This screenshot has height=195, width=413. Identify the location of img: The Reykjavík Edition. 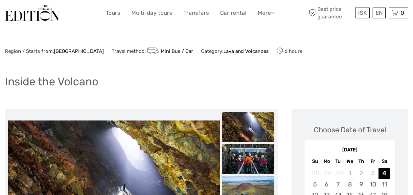
(32, 13).